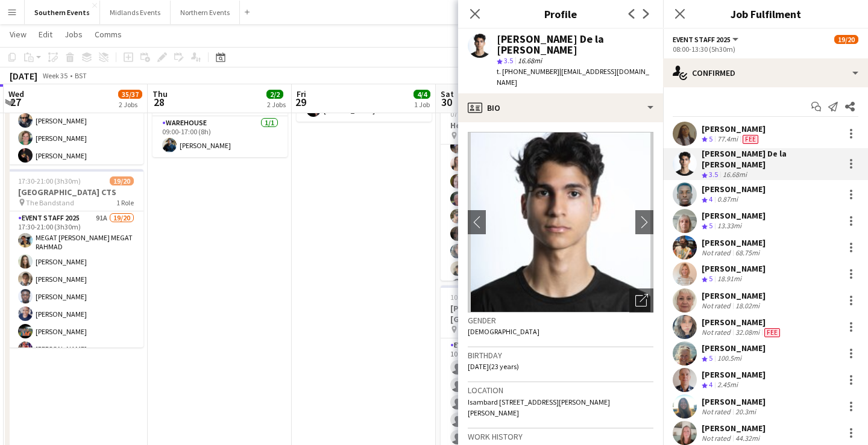 This screenshot has height=445, width=868. I want to click on img: Crew avatar or photo, so click(561, 222).